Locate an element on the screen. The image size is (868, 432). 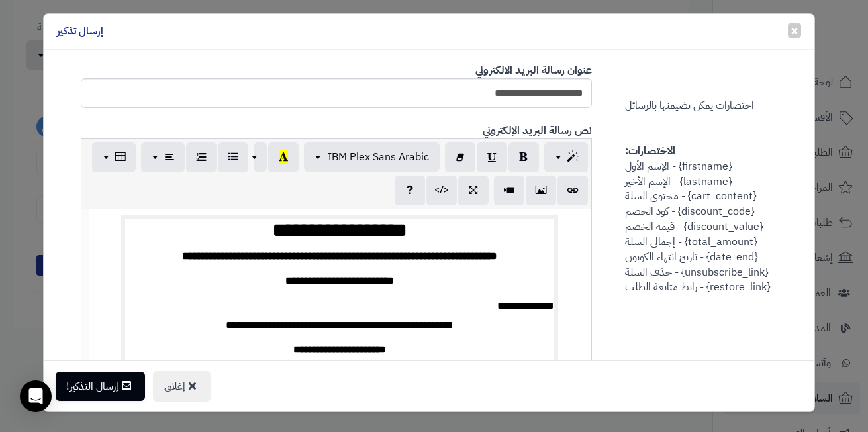
div: Open Intercom Messenger is located at coordinates (35, 397).